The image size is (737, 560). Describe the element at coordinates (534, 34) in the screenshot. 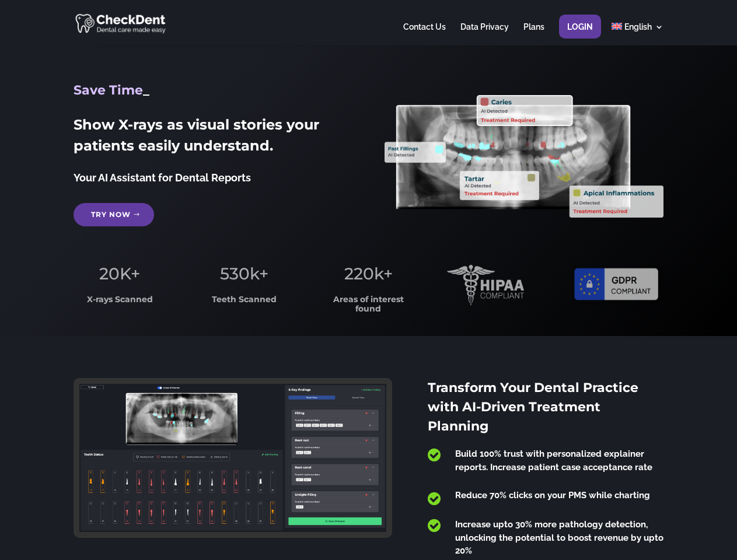

I see `a: Plans` at that location.